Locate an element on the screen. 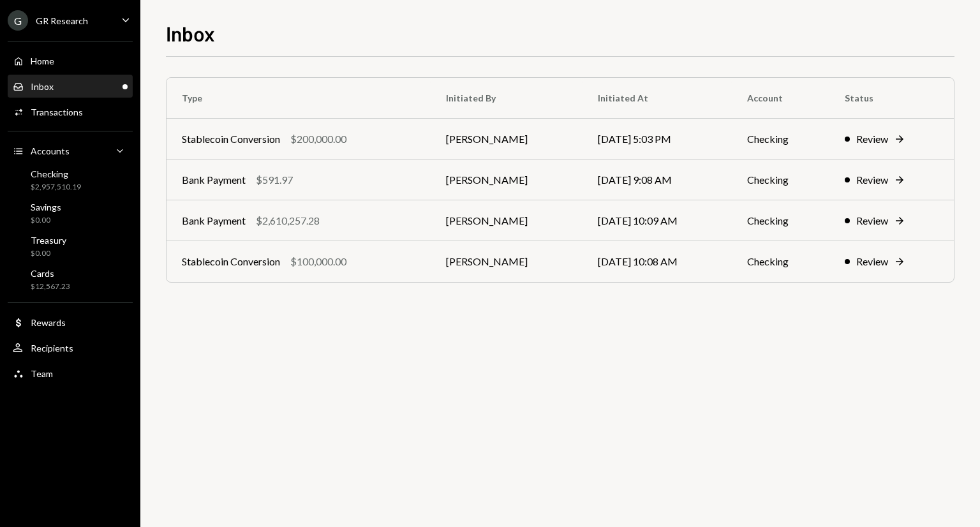  a: Checking$2,957,510.19 is located at coordinates (70, 180).